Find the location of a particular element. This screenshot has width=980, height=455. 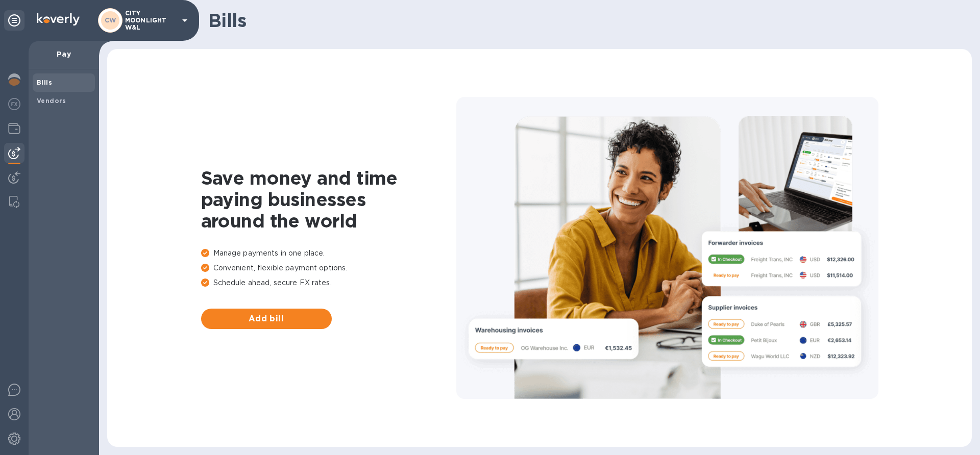

b: Vendors is located at coordinates (51, 100).